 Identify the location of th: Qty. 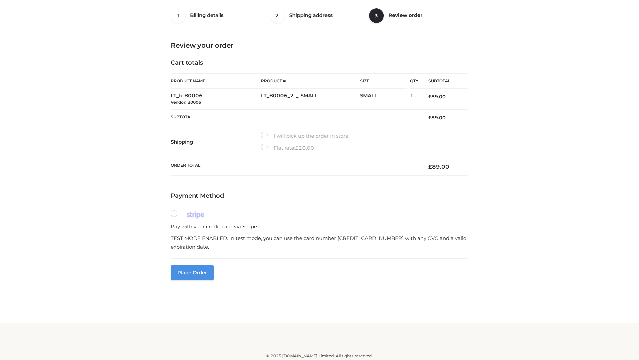
(414, 81).